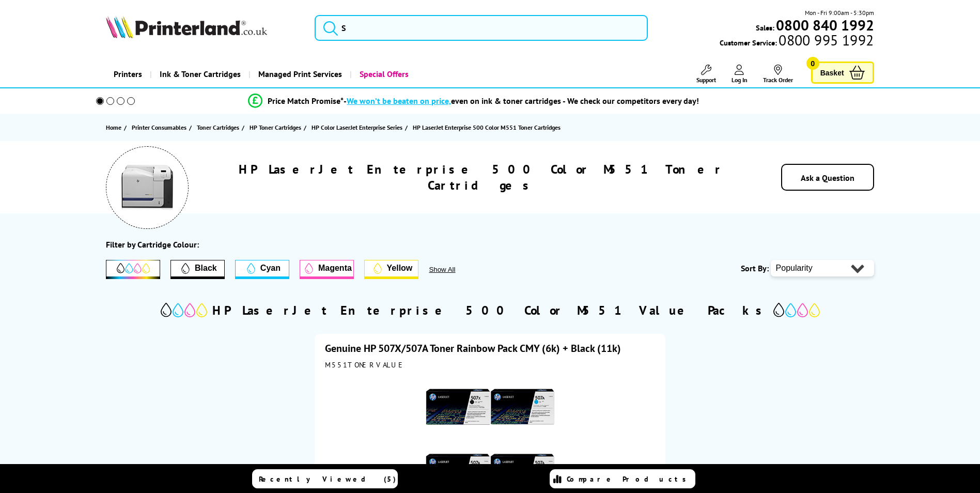  What do you see at coordinates (219, 127) in the screenshot?
I see `a: Toner Cartridges` at bounding box center [219, 127].